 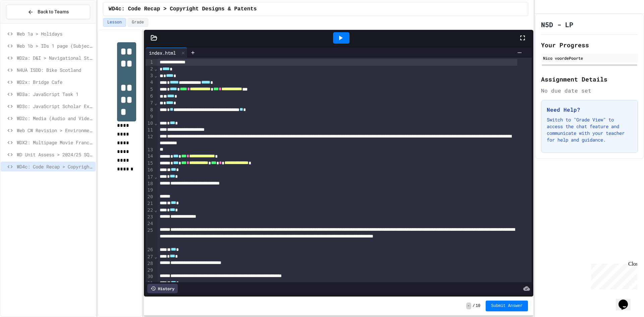 What do you see at coordinates (589, 58) in the screenshot?
I see `div: Nico voordePoorte` at bounding box center [589, 58].